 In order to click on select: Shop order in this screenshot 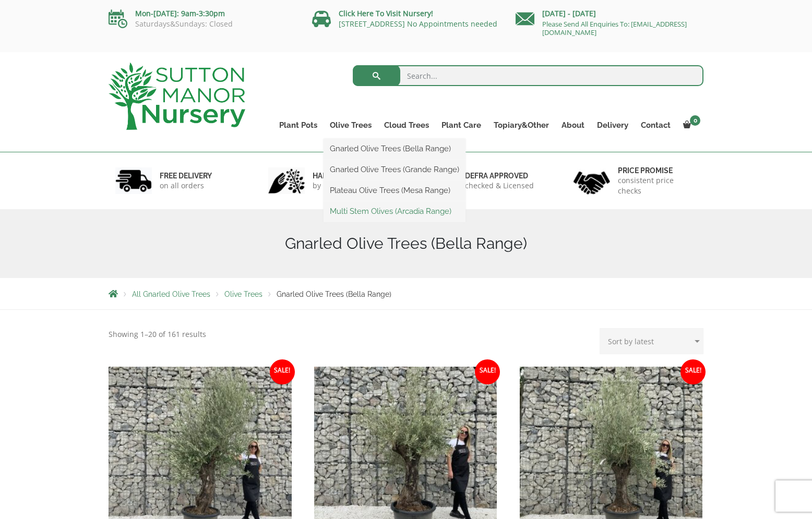, I will do `click(652, 341)`.